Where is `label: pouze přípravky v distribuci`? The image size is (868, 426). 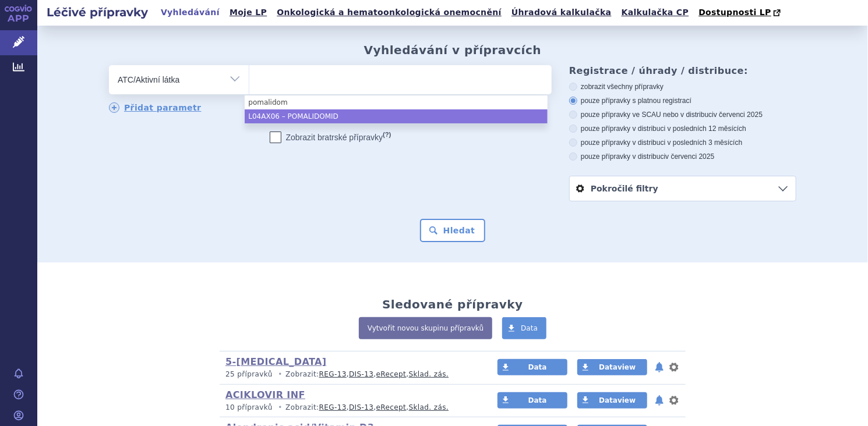 label: pouze přípravky v distribuci is located at coordinates (683, 157).